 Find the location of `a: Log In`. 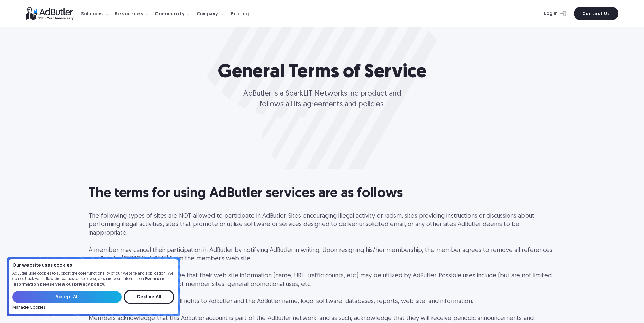

a: Log In is located at coordinates (548, 14).